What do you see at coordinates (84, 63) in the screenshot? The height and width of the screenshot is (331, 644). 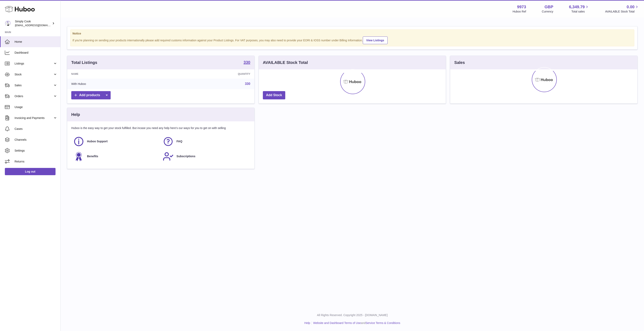 I see `h3: Total Listings` at bounding box center [84, 63].